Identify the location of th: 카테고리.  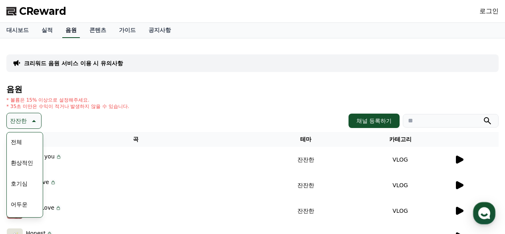
(400, 139).